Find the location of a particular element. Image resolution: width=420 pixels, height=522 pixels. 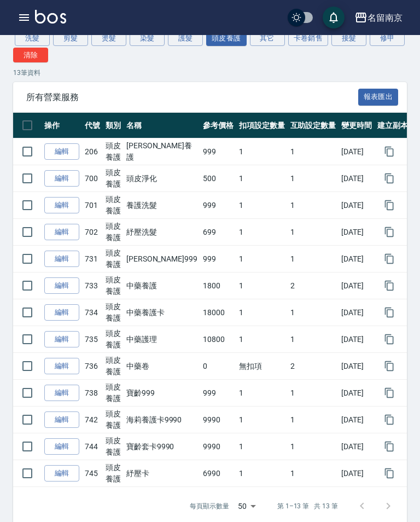

button: 卡卷銷售 is located at coordinates (308, 38).